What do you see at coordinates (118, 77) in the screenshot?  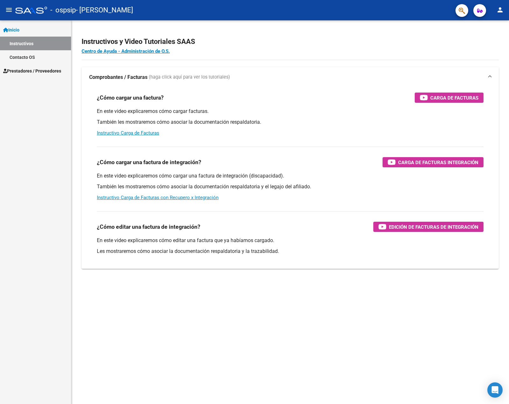 I see `strong: Comprobantes / Facturas` at bounding box center [118, 77].